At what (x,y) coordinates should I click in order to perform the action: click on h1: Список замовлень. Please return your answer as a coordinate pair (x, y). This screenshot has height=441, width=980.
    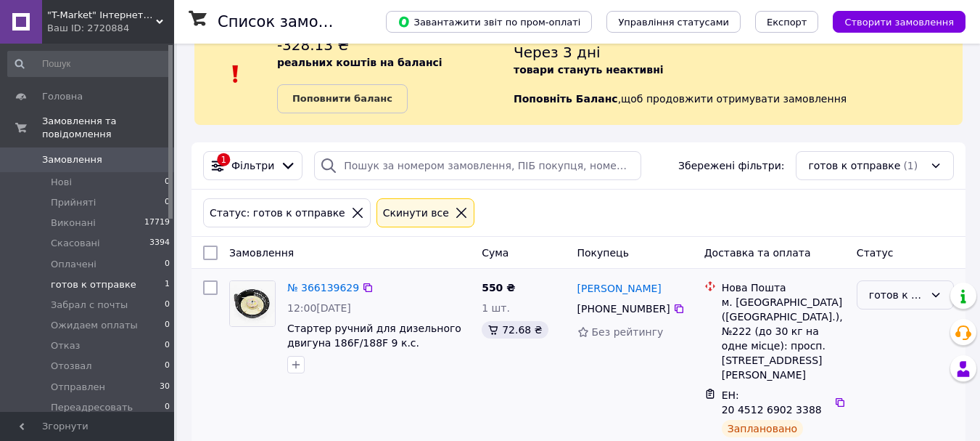
    Looking at the image, I should click on (291, 22).